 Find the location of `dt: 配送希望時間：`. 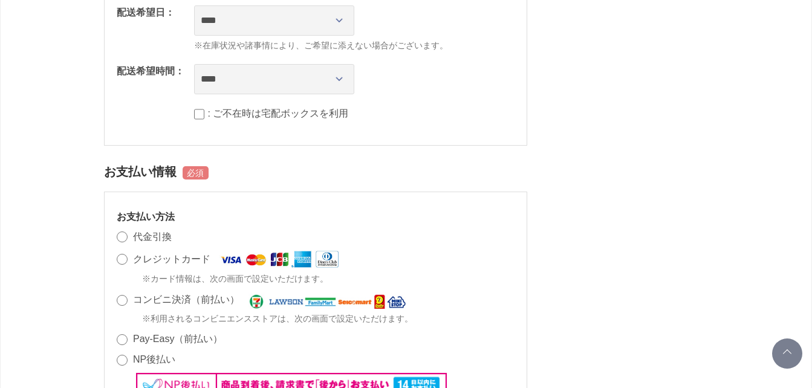

dt: 配送希望時間： is located at coordinates (151, 71).